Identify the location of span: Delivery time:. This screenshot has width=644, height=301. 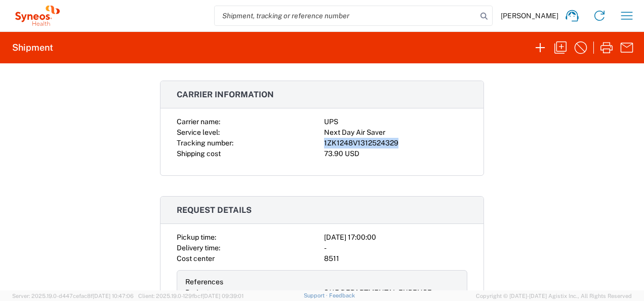
(198, 248).